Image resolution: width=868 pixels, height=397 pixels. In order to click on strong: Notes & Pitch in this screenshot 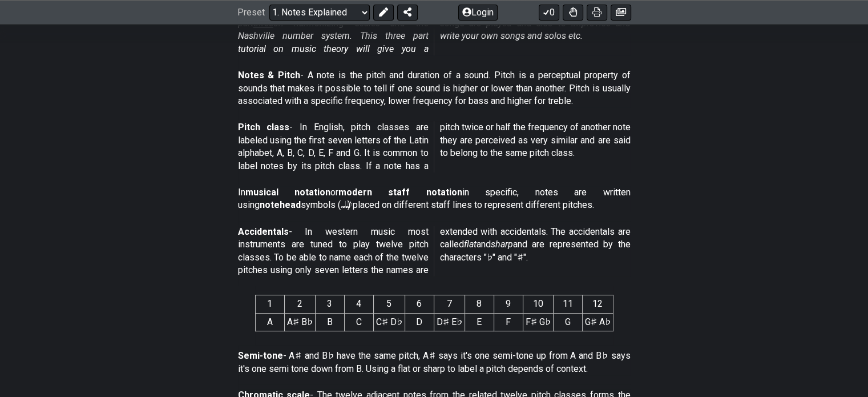, I will do `click(269, 75)`.